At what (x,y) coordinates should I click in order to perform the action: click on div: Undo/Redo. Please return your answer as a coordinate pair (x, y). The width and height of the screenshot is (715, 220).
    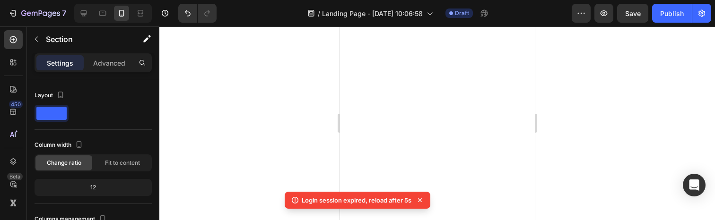
    Looking at the image, I should click on (197, 13).